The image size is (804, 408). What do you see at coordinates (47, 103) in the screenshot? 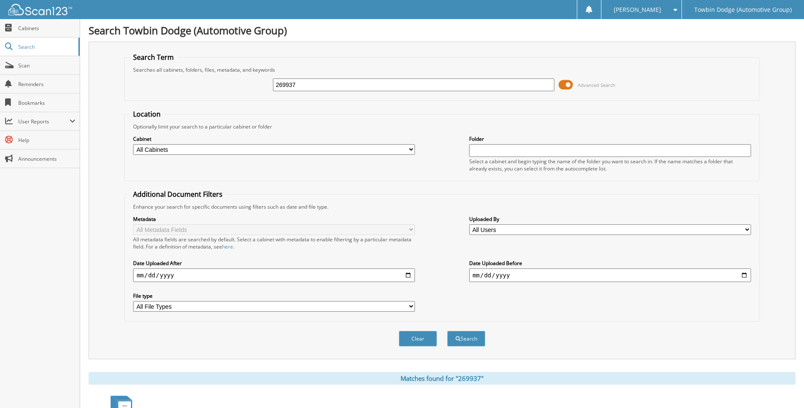
I see `span: Bookmarks` at bounding box center [47, 103].